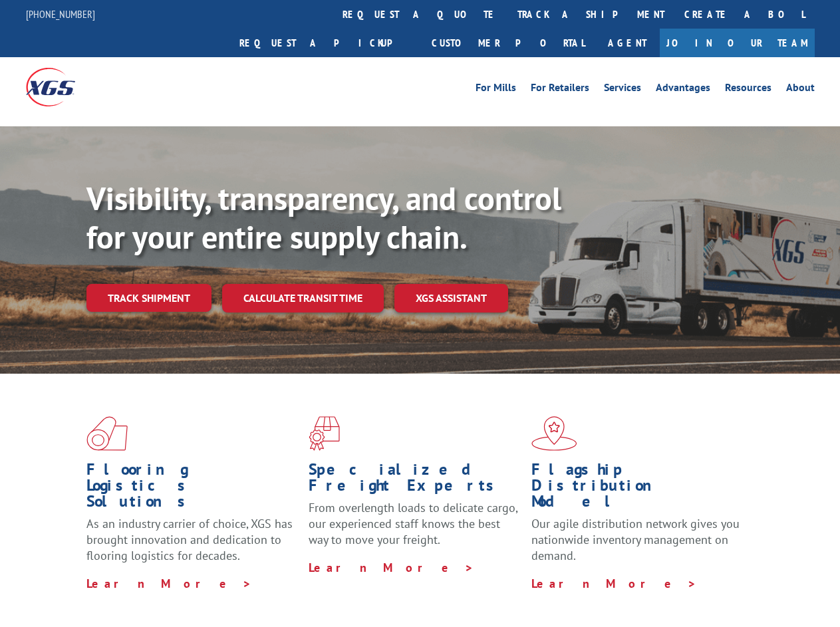  I want to click on a: Join Our Team, so click(737, 42).